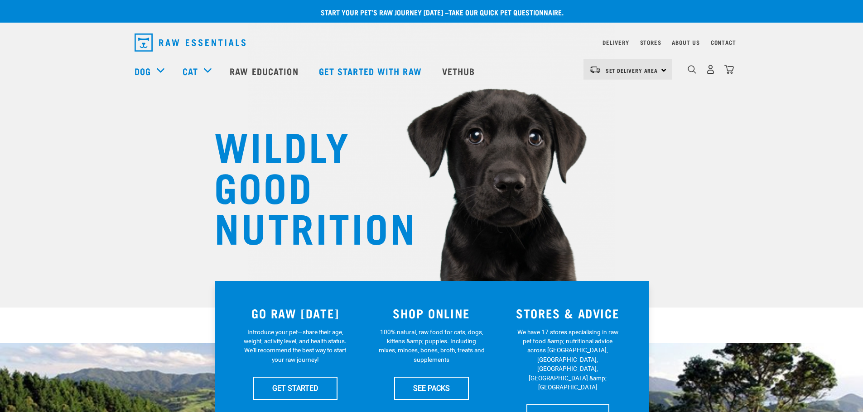 Image resolution: width=863 pixels, height=412 pixels. Describe the element at coordinates (723, 42) in the screenshot. I see `a: Contact` at that location.